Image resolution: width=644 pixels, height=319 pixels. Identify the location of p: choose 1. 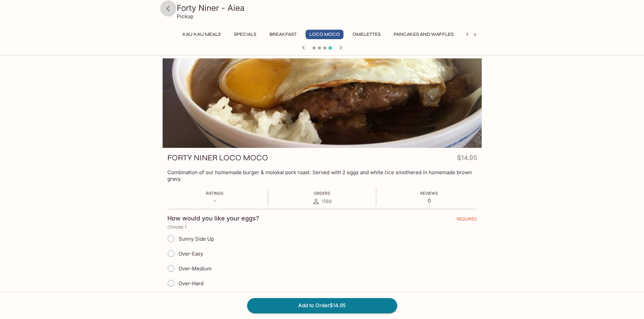
(323, 227).